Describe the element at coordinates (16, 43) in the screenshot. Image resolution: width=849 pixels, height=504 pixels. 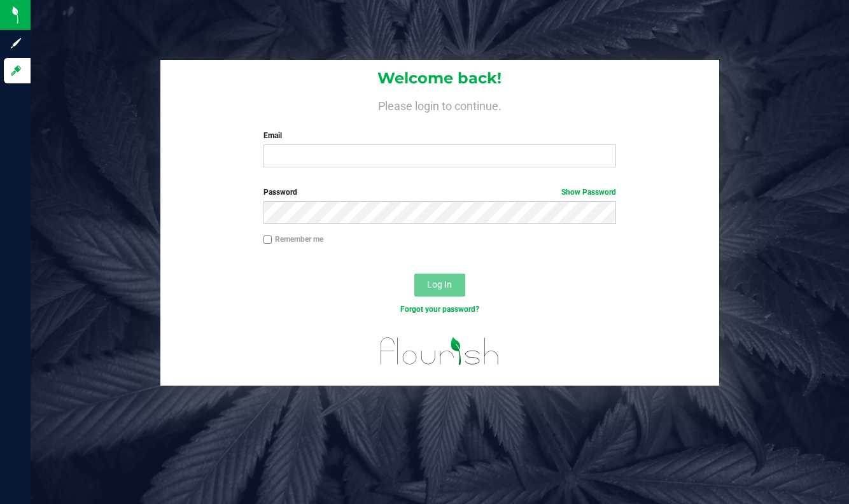
I see `inline-svg: Sign up` at that location.